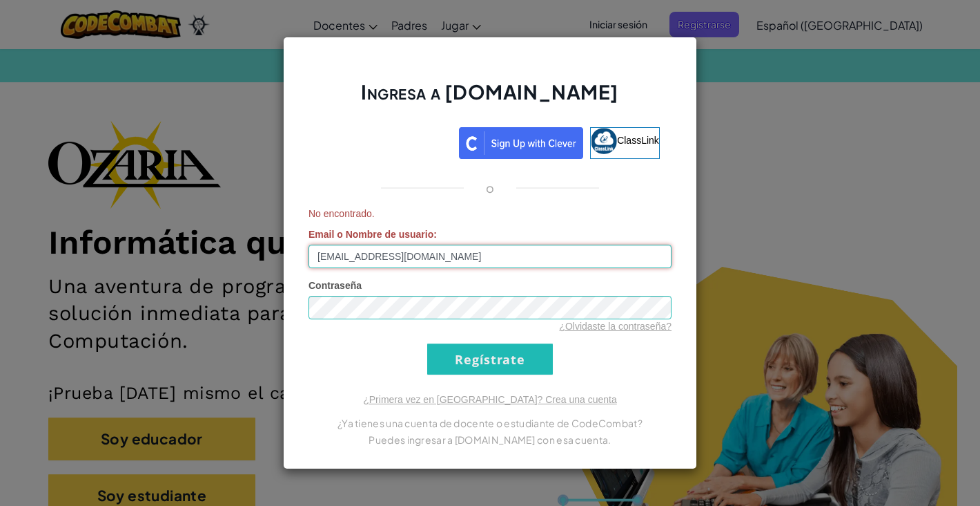 This screenshot has width=980, height=506. I want to click on span: No encontrado., so click(490, 213).